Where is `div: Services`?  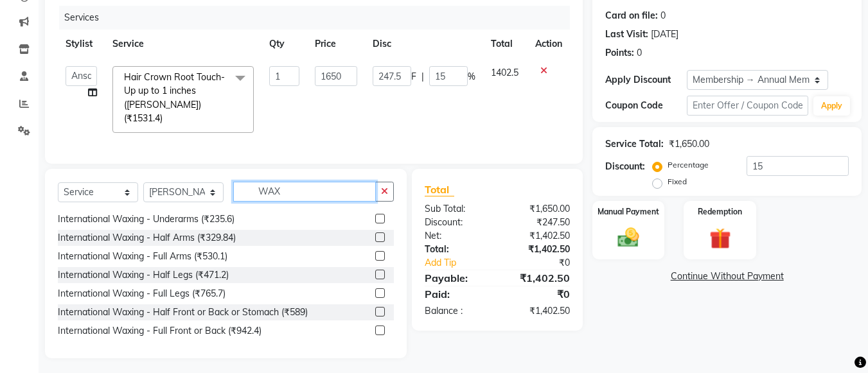 div: Services is located at coordinates (319, 17).